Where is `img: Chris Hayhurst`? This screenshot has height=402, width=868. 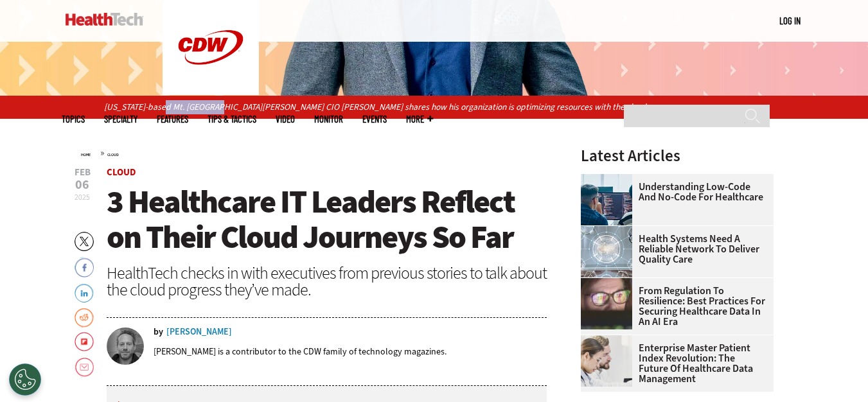 img: Chris Hayhurst is located at coordinates (125, 346).